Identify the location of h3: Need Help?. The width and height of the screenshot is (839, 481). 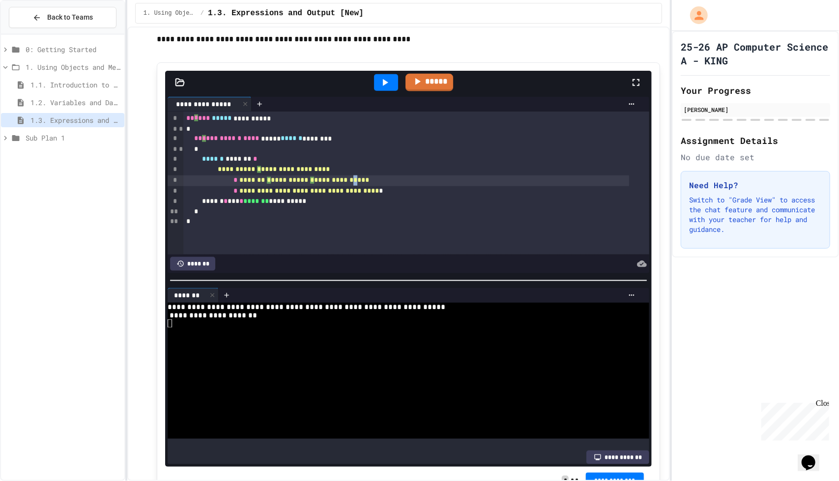
(756, 185).